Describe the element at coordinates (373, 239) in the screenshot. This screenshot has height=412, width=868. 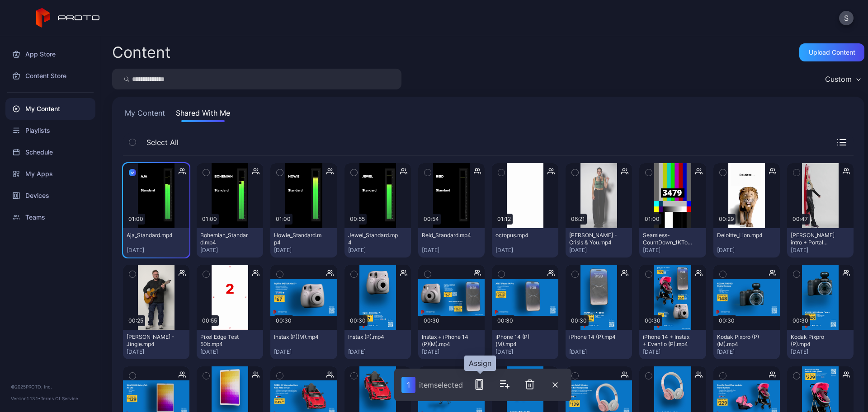
I see `div: Jewel_Standard.mp4` at that location.